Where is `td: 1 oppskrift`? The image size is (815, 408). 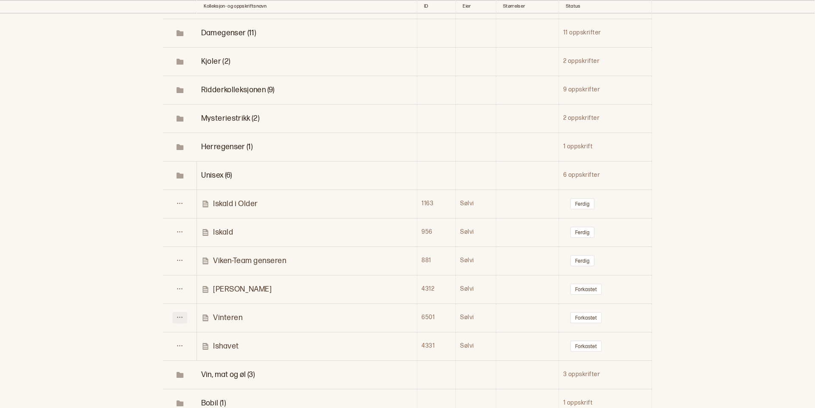
td: 1 oppskrift is located at coordinates (605, 147).